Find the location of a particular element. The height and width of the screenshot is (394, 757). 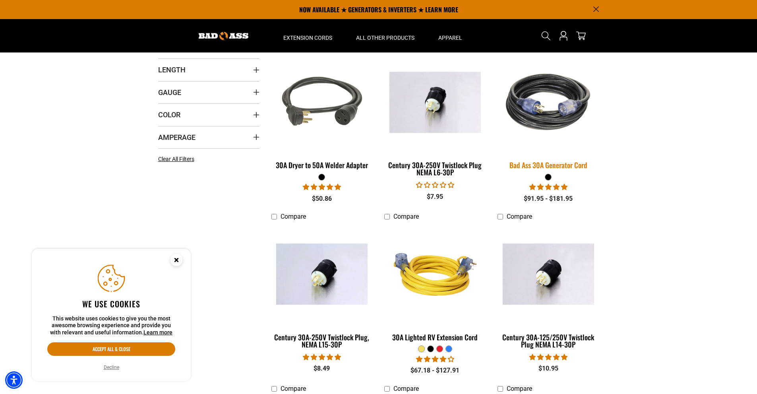

div: Century 30A-250V Twistlock Plug NEMA L6-30P is located at coordinates (435, 168).